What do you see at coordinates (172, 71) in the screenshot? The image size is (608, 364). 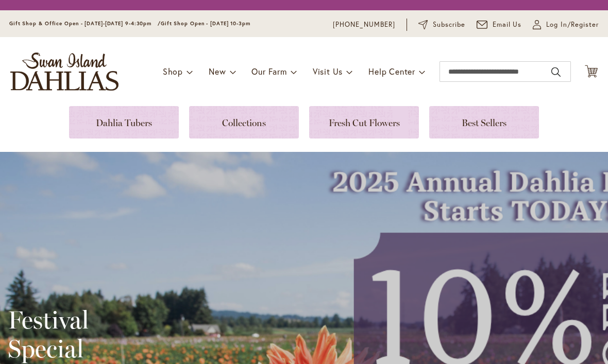 I see `span: Shop` at bounding box center [172, 71].